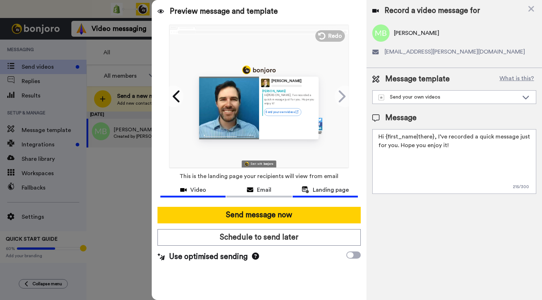 This screenshot has height=300, width=542. I want to click on div: Send your own videos, so click(448, 97).